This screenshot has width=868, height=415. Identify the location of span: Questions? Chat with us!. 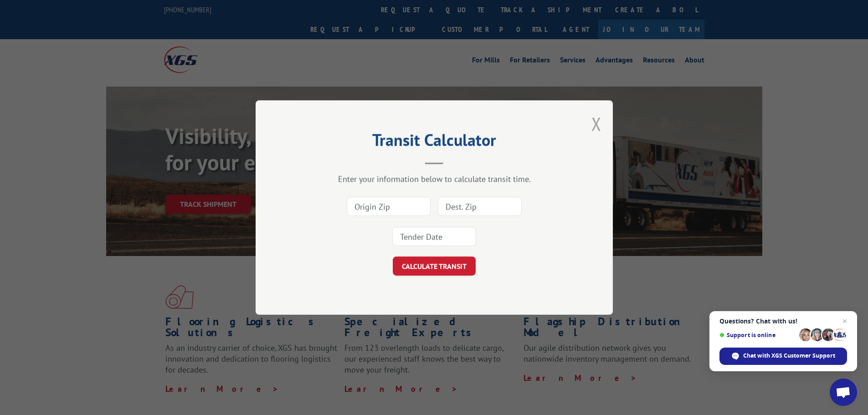
(784, 321).